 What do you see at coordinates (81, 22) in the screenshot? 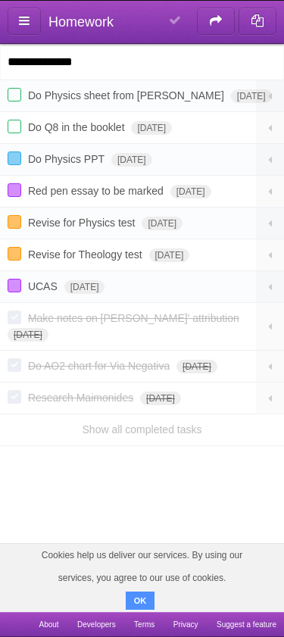
I see `span: Homework` at bounding box center [81, 22].